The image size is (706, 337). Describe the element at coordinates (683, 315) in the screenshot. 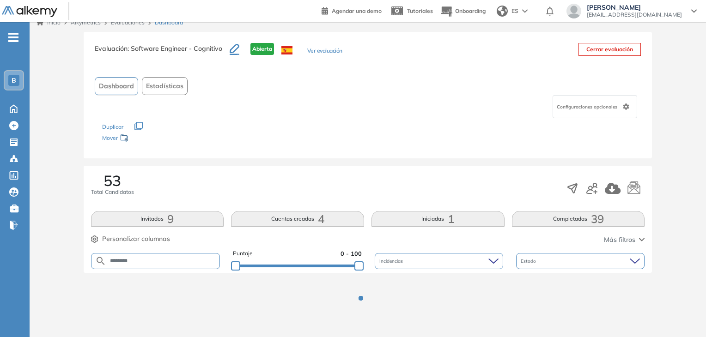

I see `div: Widget de chat` at that location.